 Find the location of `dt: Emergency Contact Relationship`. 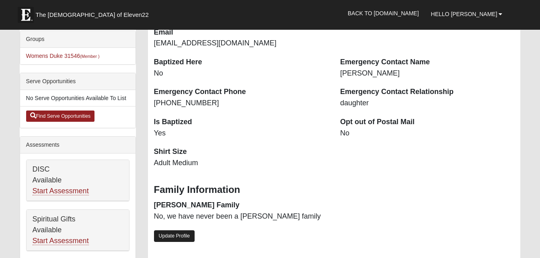

dt: Emergency Contact Relationship is located at coordinates (427, 92).